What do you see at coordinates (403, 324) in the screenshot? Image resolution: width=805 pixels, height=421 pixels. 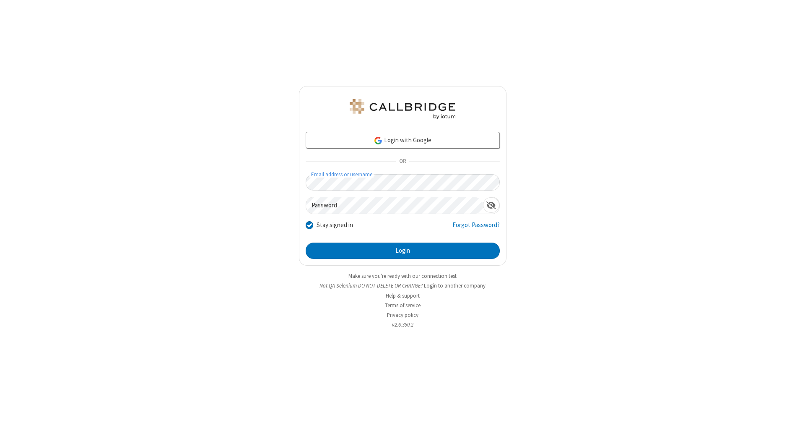 I see `li: v2.6.350.2` at bounding box center [403, 324].